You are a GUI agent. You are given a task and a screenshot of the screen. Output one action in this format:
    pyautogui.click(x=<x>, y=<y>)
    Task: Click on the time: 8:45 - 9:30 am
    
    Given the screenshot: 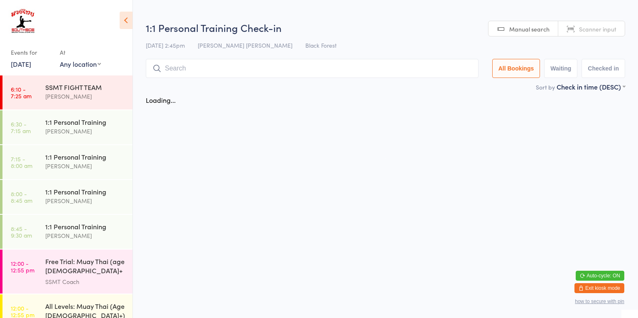 What is the action you would take?
    pyautogui.click(x=21, y=232)
    